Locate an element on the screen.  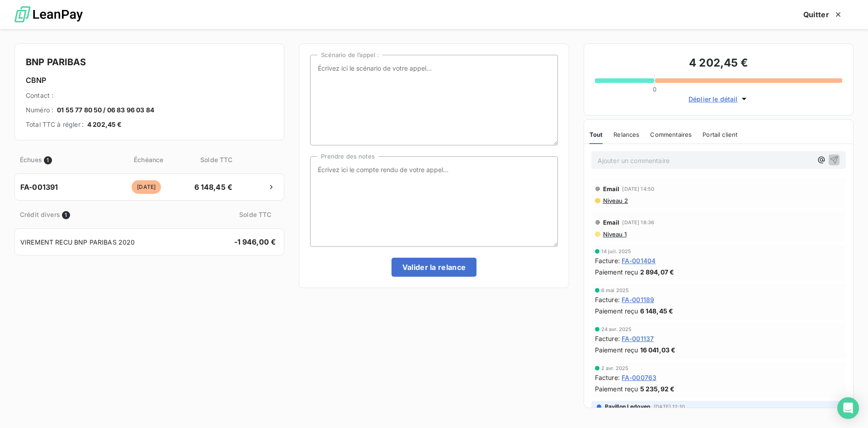
span: VIREMENT RECU BNP PARIBAS 2020 is located at coordinates (78, 241).